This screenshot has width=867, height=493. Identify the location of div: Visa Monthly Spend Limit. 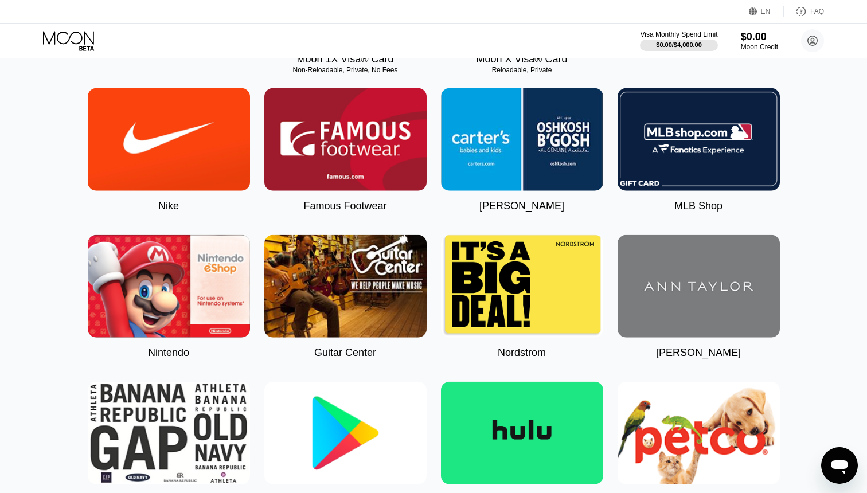
(678, 34).